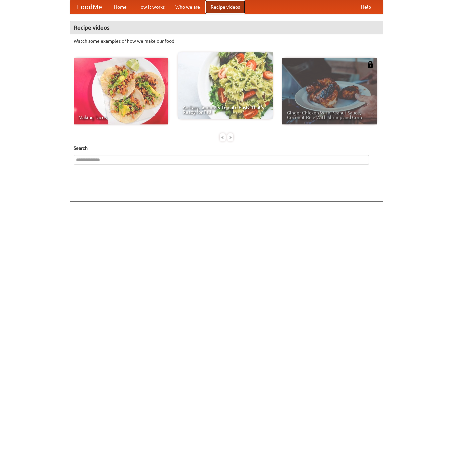 The image size is (453, 472). Describe the element at coordinates (225, 86) in the screenshot. I see `a: An Easy, Summery Tomato Pasta That's Ready for Fall` at that location.